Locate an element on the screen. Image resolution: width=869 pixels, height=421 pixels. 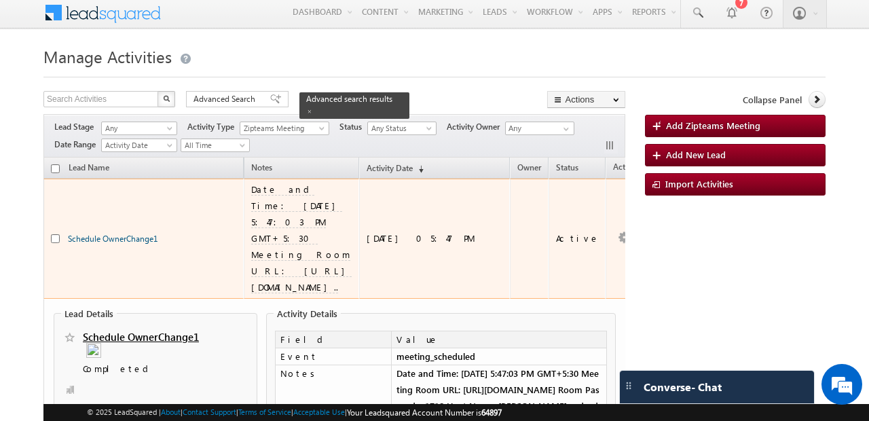
span: Zipteams Meeting is located at coordinates (281, 128).